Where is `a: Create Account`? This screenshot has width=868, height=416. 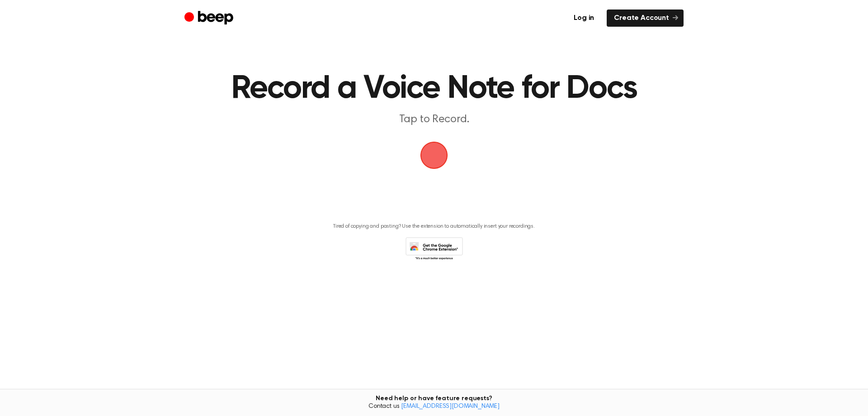
a: Create Account is located at coordinates (645, 18).